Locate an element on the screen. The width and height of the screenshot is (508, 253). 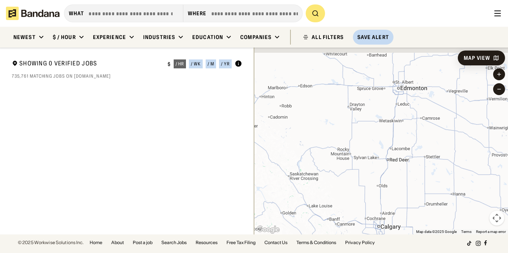
div: / m is located at coordinates (211, 64).